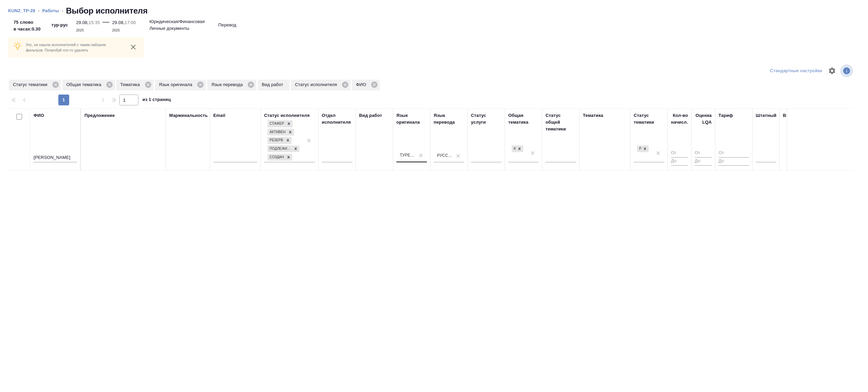 This screenshot has width=868, height=392. I want to click on div: Маржинальность, so click(189, 116).